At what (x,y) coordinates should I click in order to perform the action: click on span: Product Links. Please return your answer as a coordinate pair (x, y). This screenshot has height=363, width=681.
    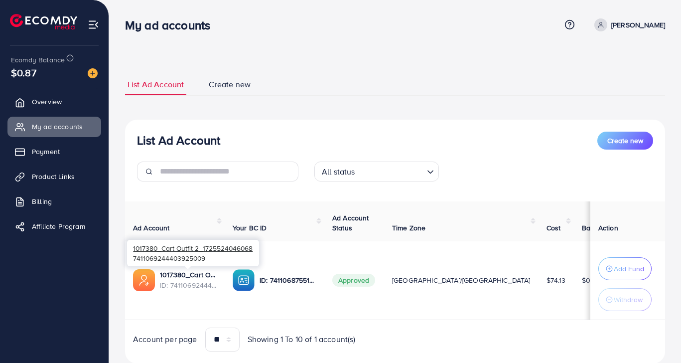
    Looking at the image, I should click on (53, 176).